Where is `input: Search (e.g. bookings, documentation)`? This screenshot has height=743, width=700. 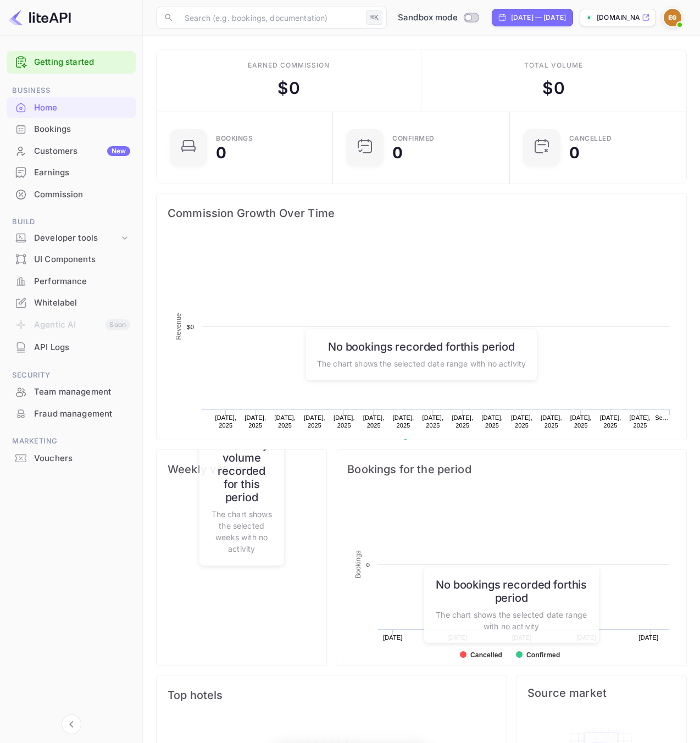
input: Search (e.g. bookings, documentation) is located at coordinates (270, 18).